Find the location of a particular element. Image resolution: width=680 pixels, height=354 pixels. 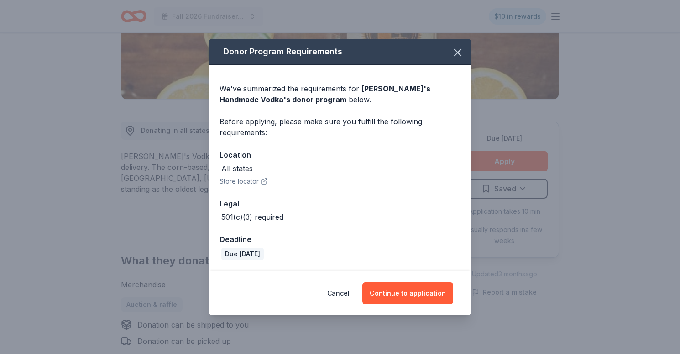

div: We've summarized the requirements for below. is located at coordinates (340, 94).